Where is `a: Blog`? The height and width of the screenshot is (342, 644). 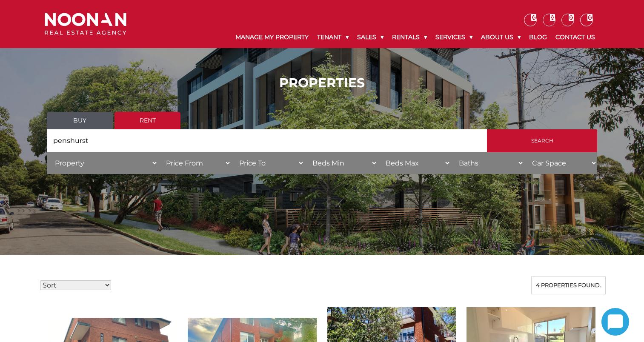
a: Blog is located at coordinates (538, 37).